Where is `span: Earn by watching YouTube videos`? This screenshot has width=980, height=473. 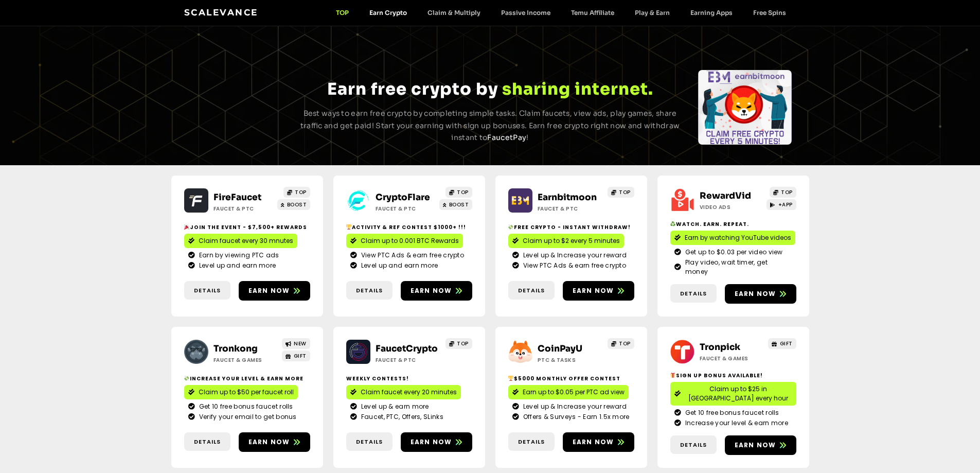
span: Earn by watching YouTube videos is located at coordinates (738, 238).